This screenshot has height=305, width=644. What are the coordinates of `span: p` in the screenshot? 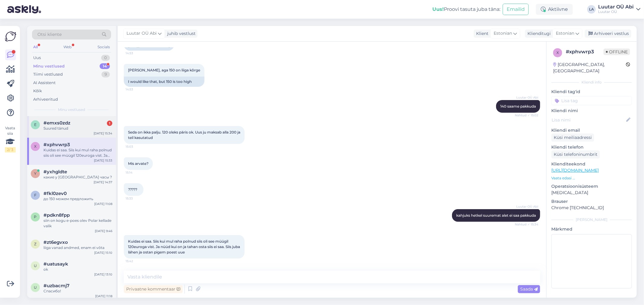 It's located at (35, 217).